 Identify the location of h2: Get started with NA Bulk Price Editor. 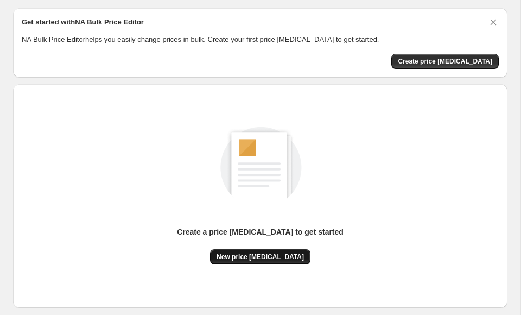
(83, 22).